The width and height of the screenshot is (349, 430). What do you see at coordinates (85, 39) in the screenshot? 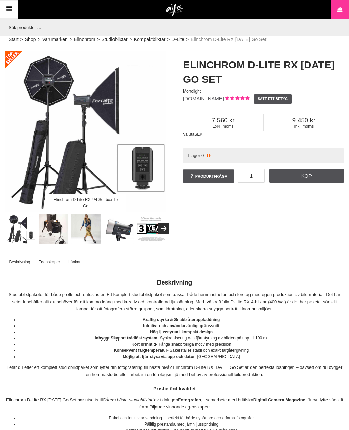
I see `a: Elinchrom` at bounding box center [85, 39].